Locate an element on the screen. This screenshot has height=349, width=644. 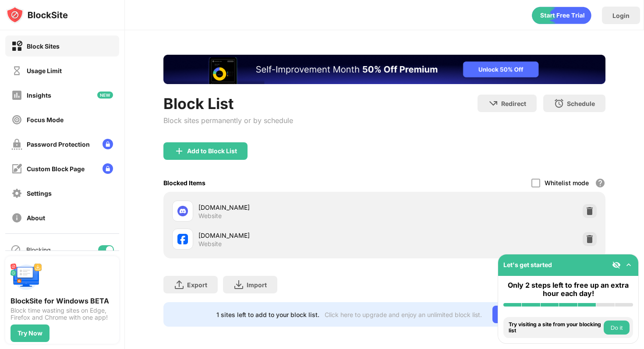
div: Blocked Items is located at coordinates (184, 183).